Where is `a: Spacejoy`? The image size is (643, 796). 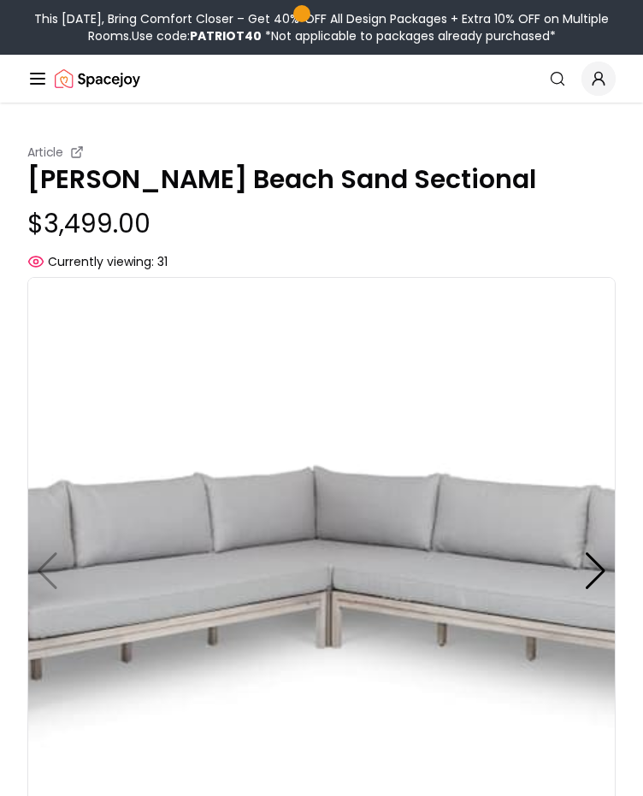
a: Spacejoy is located at coordinates (97, 79).